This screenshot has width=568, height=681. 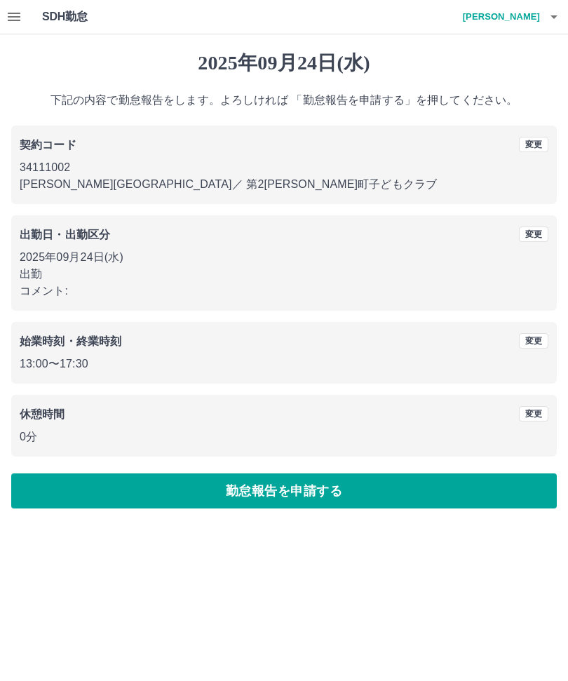 What do you see at coordinates (284, 168) in the screenshot?
I see `p: 34111002` at bounding box center [284, 168].